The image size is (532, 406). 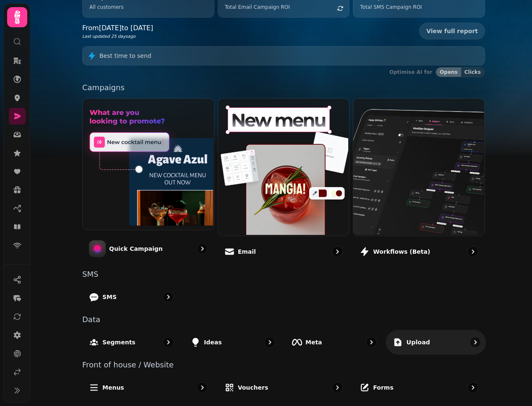 What do you see at coordinates (419, 181) in the screenshot?
I see `a: Workflows (beta)Workflows (beta)` at bounding box center [419, 181].